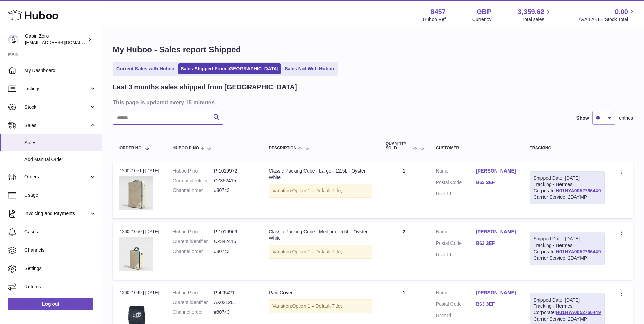 This screenshot has width=644, height=324. What do you see at coordinates (13, 39) in the screenshot?
I see `img: internalAdmin-8457@internal.huboo.com` at bounding box center [13, 39].